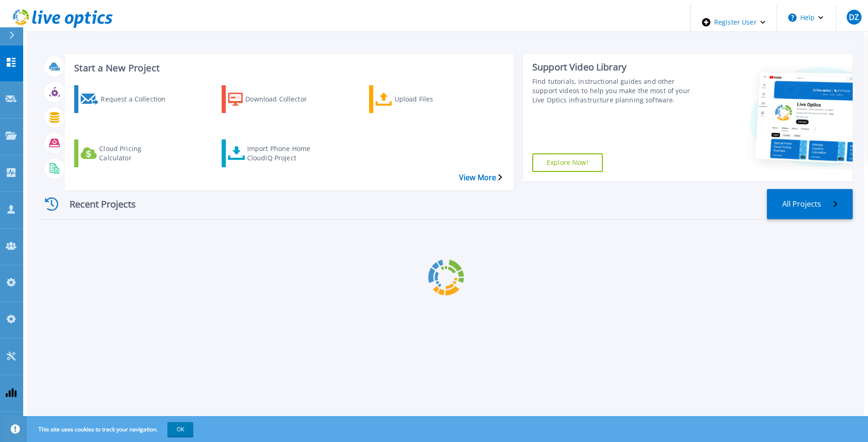 The width and height of the screenshot is (868, 442). Describe the element at coordinates (734, 22) in the screenshot. I see `div: Register User` at that location.